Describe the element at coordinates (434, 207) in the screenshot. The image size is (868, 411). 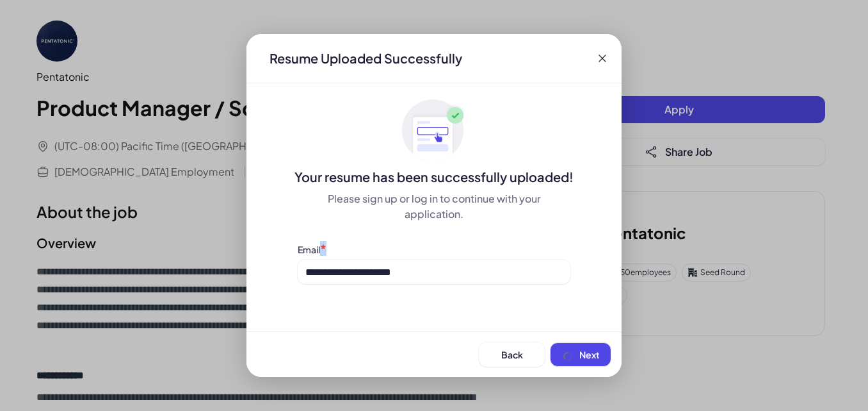
I see `div: Please sign up or log in to continue with your application.` at that location.